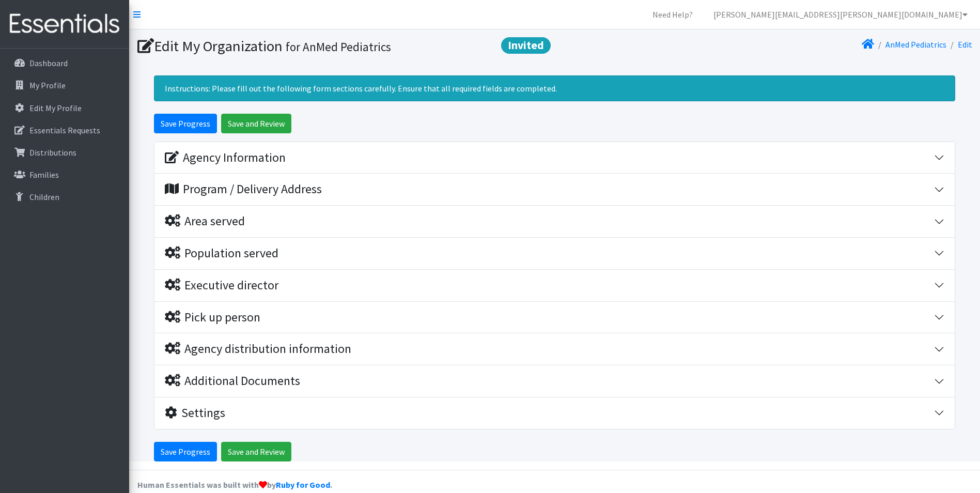 This screenshot has height=493, width=980. Describe the element at coordinates (233, 381) in the screenshot. I see `div: Additional Documents` at that location.